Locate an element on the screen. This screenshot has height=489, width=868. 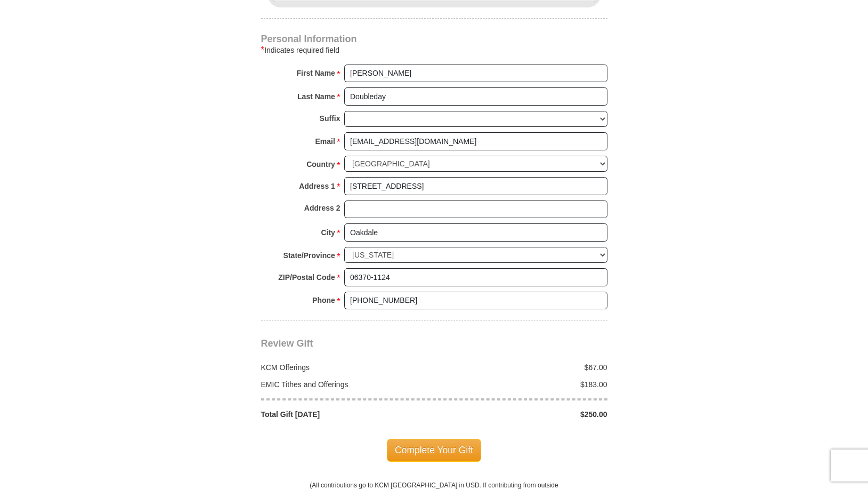
strong: Country is located at coordinates (321, 164).